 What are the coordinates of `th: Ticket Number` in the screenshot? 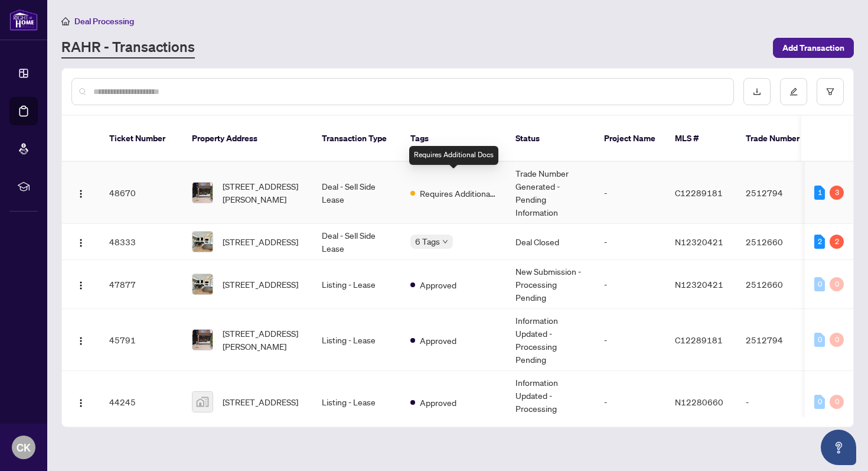 It's located at (141, 139).